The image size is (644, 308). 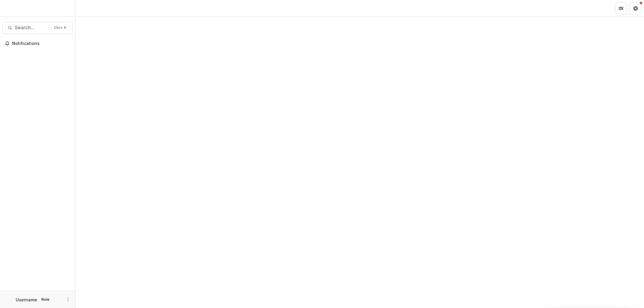 What do you see at coordinates (636, 8) in the screenshot?
I see `button: Get Help` at bounding box center [636, 8].